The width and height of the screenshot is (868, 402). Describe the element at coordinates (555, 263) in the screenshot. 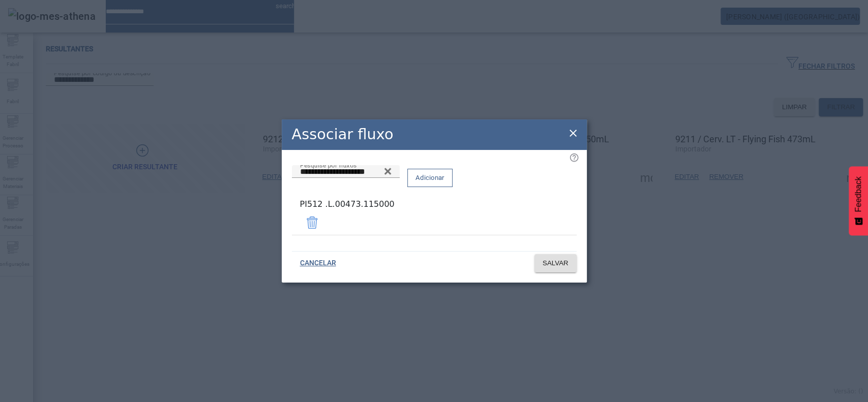

I see `button: SALVAR` at that location.